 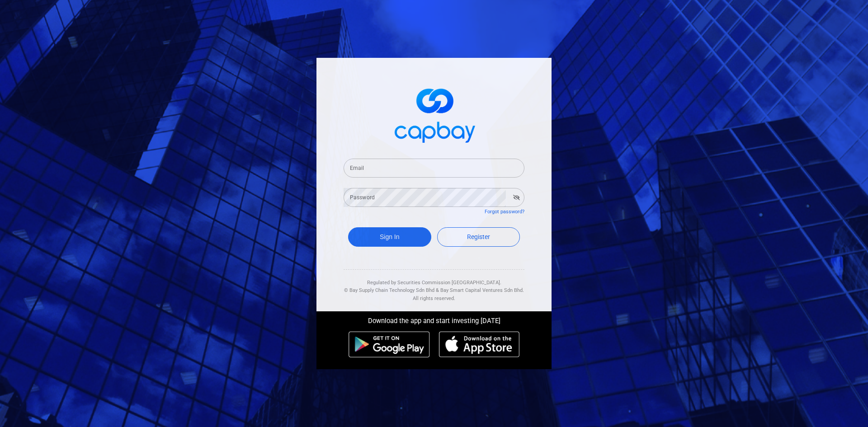 I want to click on span: Register, so click(x=479, y=237).